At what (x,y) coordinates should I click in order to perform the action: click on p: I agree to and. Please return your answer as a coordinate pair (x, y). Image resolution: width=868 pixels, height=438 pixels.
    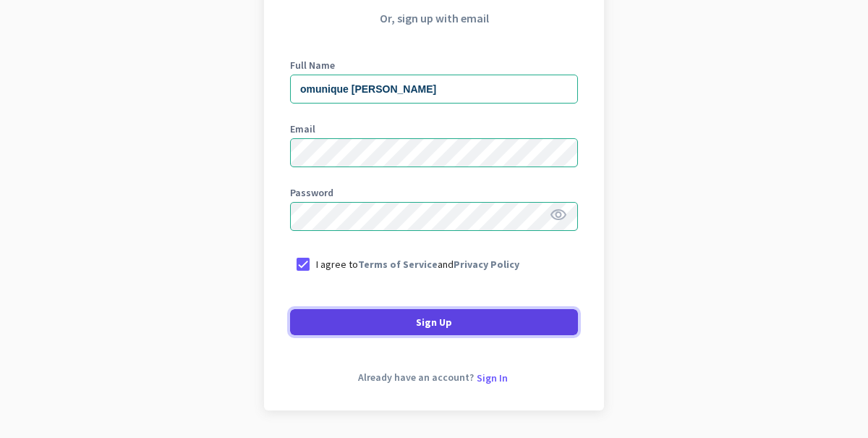
    Looking at the image, I should click on (417, 264).